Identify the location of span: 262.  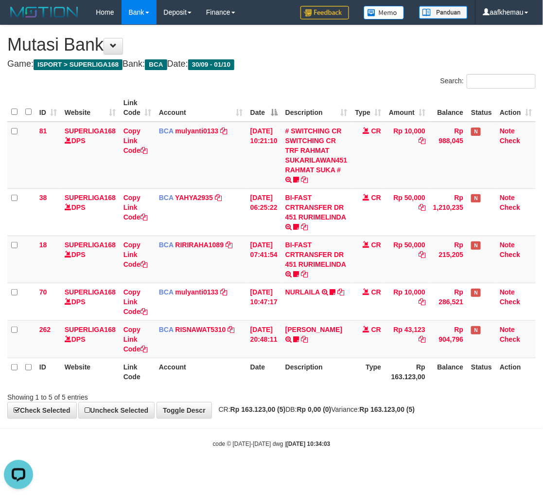
(45, 329).